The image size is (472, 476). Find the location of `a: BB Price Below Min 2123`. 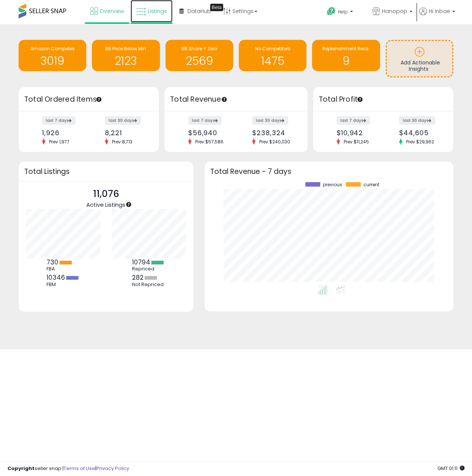

a: BB Price Below Min 2123 is located at coordinates (126, 56).